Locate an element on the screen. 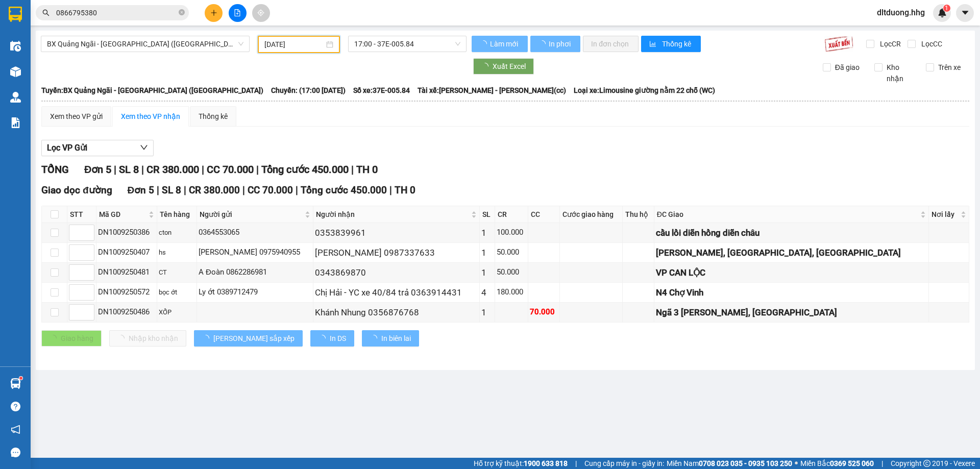 Image resolution: width=980 pixels, height=469 pixels. th: Tên hàng is located at coordinates (176, 214).